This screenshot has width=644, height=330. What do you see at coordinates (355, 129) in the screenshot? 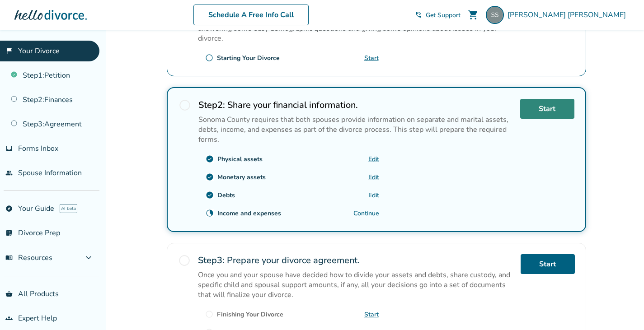
I see `p: Sonoma County requires that both spouses provide information on separate and marital assets, debt...` at bounding box center [355, 129].